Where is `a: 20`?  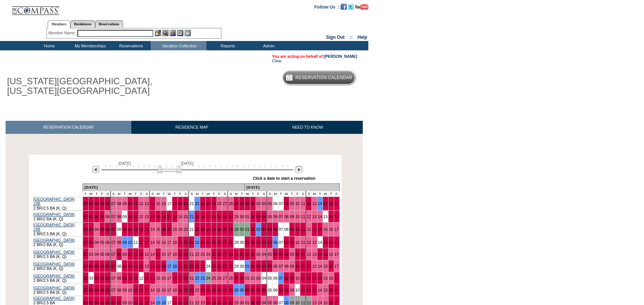
a: 20 is located at coordinates (186, 216).